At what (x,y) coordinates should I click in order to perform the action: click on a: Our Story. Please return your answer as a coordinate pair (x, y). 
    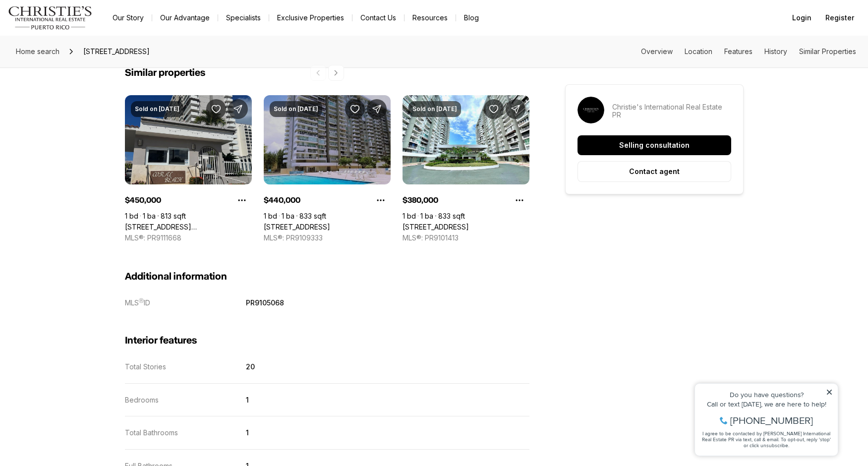
    Looking at the image, I should click on (128, 18).